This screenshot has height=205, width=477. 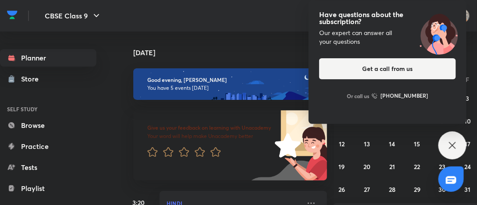 I want to click on abbr: October 26, 2025, so click(x=341, y=189).